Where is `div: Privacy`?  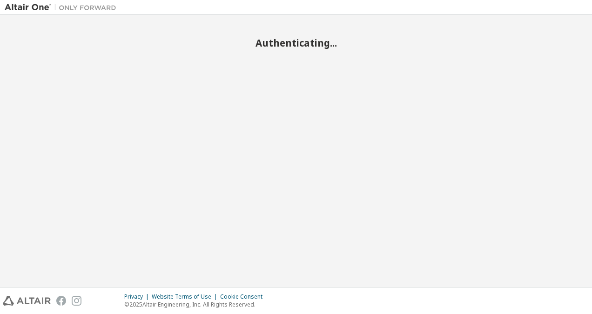
div: Privacy is located at coordinates (138, 296).